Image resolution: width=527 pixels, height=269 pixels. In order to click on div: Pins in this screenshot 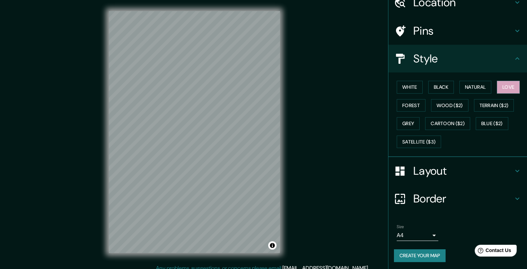, I will do `click(458, 31)`.